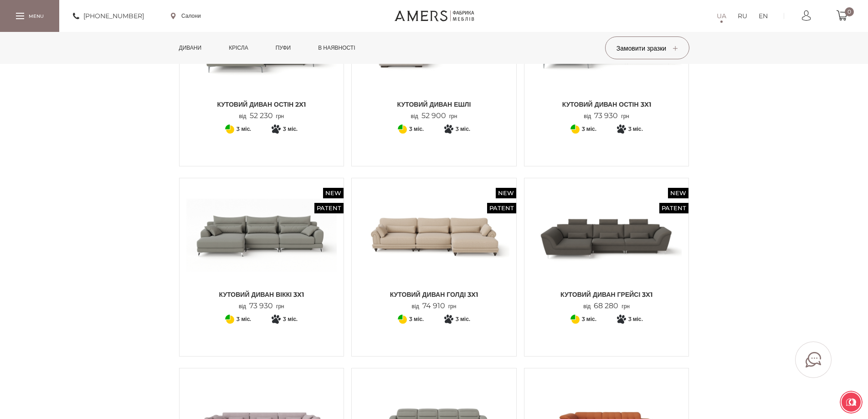  What do you see at coordinates (434, 116) in the screenshot?
I see `span: 52 900` at bounding box center [434, 116].